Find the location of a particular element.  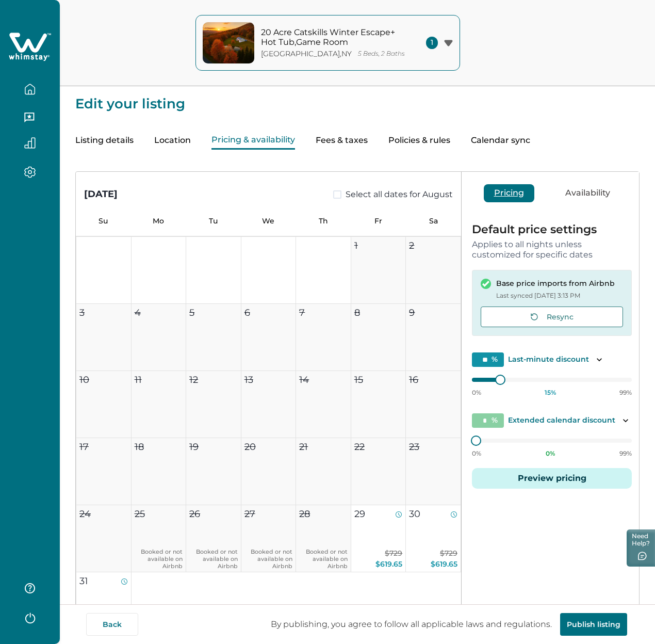

p: We is located at coordinates (269, 221).